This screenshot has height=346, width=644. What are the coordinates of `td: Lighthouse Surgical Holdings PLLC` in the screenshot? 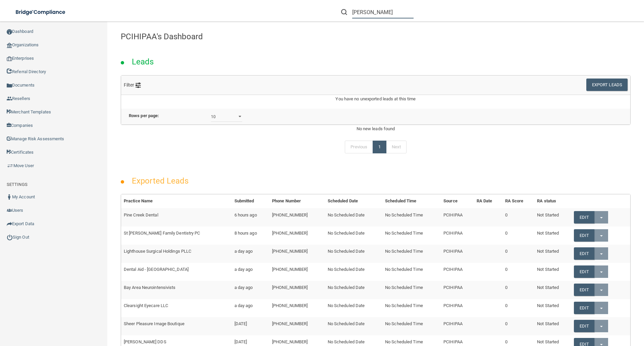 It's located at (176, 254).